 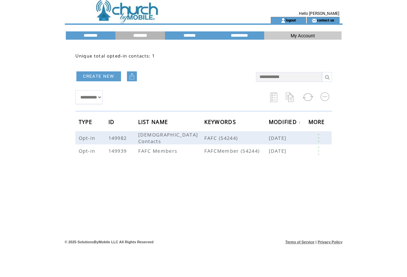 I want to click on a: MODIFIED↓, so click(x=285, y=122).